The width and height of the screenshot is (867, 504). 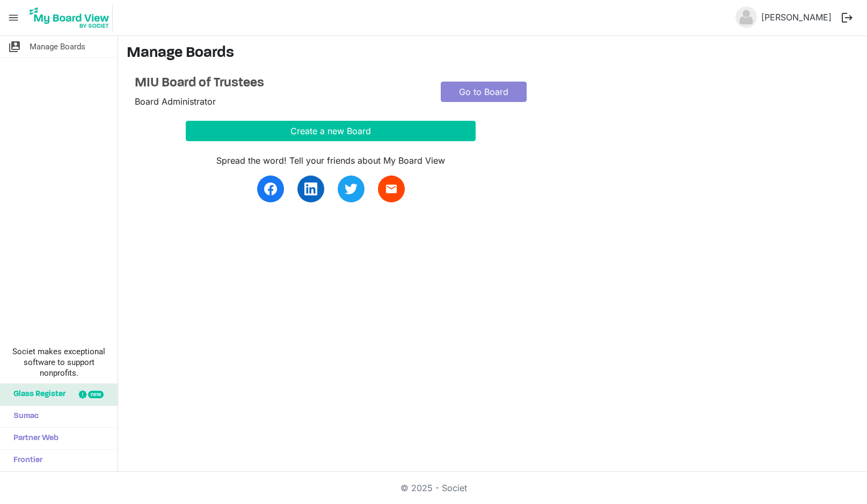 I want to click on button: logout, so click(x=847, y=17).